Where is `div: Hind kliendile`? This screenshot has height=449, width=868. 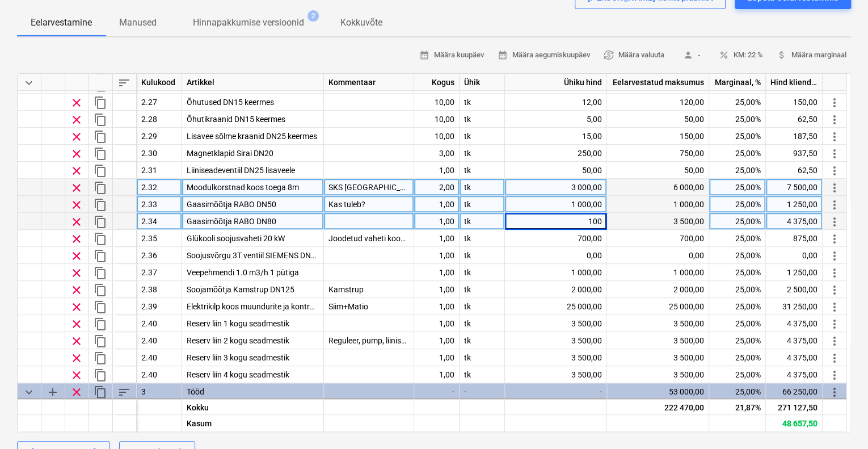 div: Hind kliendile is located at coordinates (794, 83).